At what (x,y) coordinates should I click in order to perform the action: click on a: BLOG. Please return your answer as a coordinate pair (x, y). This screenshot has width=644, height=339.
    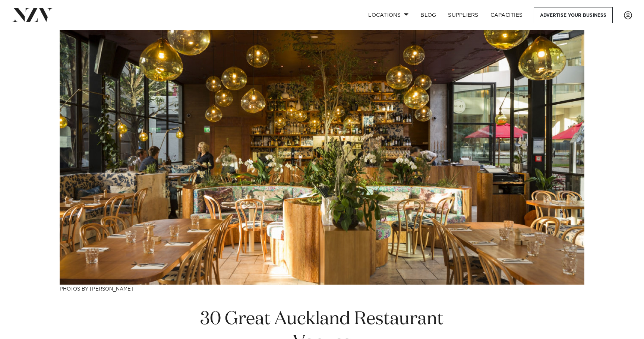
    Looking at the image, I should click on (428, 15).